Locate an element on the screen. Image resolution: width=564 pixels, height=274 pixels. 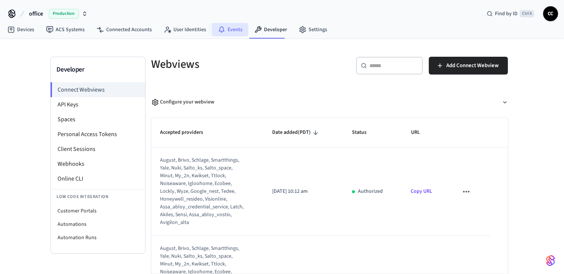
a: ACS Systems is located at coordinates (65, 30).